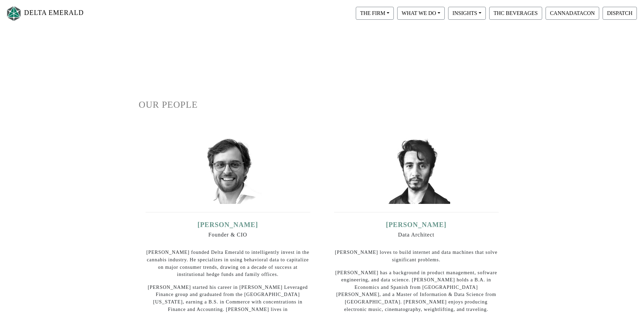  What do you see at coordinates (14, 13) in the screenshot?
I see `img: Logo` at bounding box center [14, 13].